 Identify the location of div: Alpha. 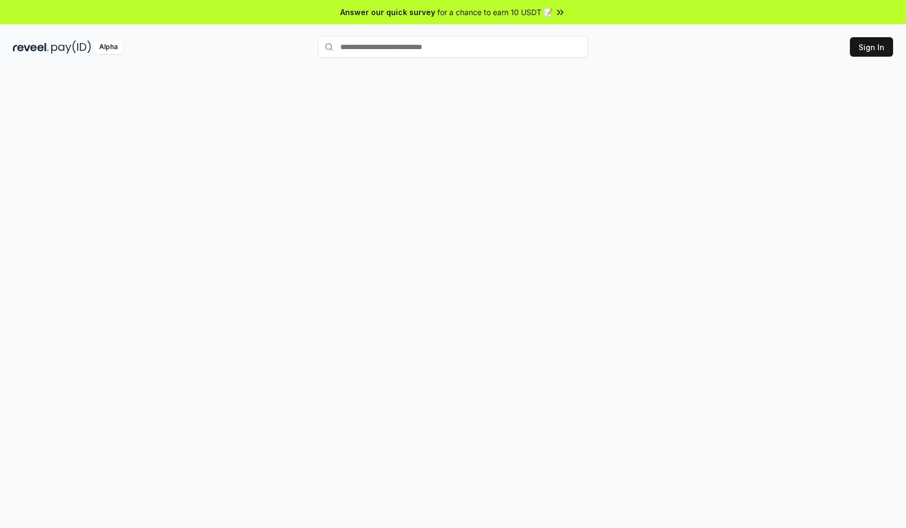
(108, 47).